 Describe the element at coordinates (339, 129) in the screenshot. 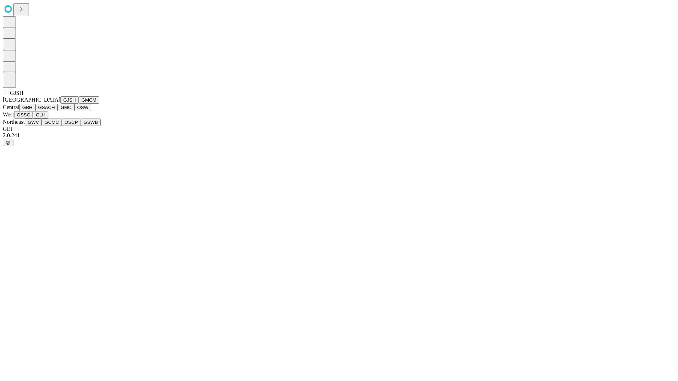

I see `div: GEI` at that location.